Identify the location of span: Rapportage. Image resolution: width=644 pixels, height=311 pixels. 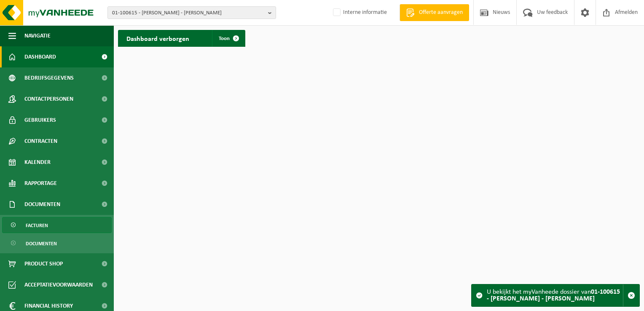
(41, 184).